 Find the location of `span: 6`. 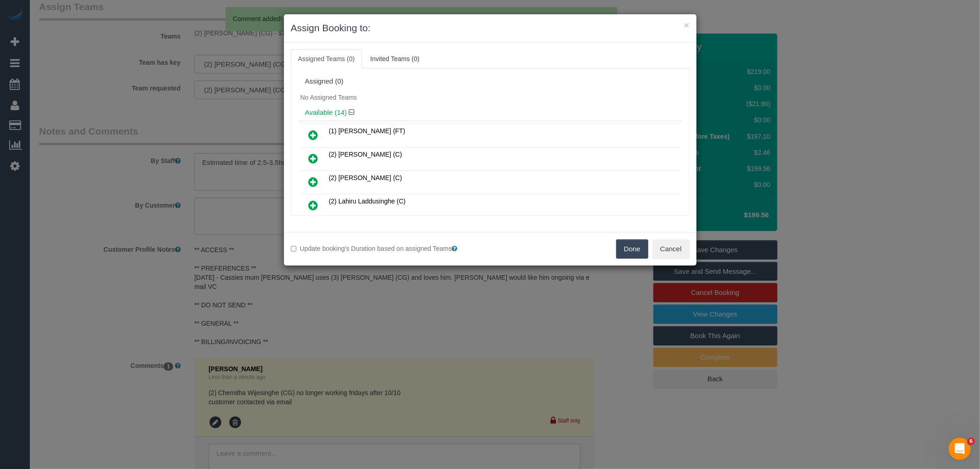

span: 6 is located at coordinates (971, 442).